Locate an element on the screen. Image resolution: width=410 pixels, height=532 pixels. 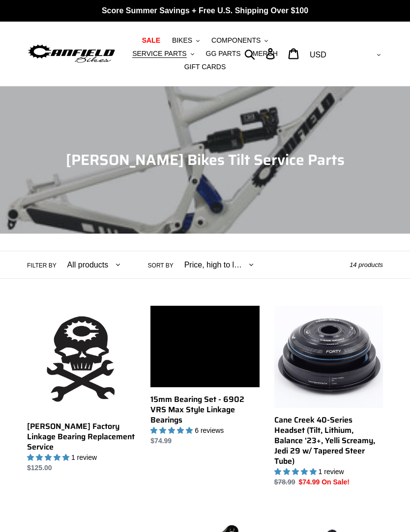
a: SALE is located at coordinates (151, 40).